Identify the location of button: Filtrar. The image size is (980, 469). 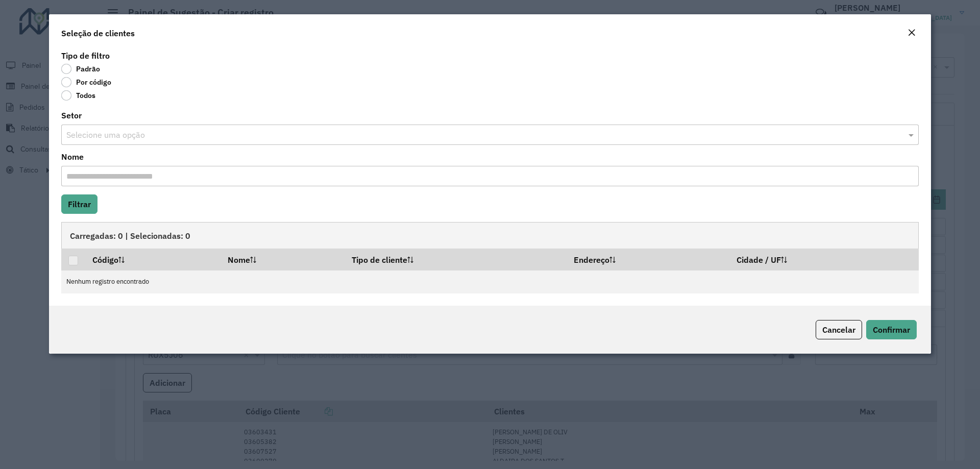
(79, 204).